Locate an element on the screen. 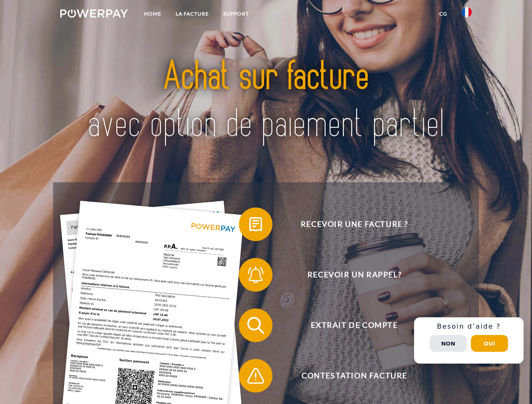 This screenshot has width=532, height=404. button: Recevoir une facture ? is located at coordinates (348, 224).